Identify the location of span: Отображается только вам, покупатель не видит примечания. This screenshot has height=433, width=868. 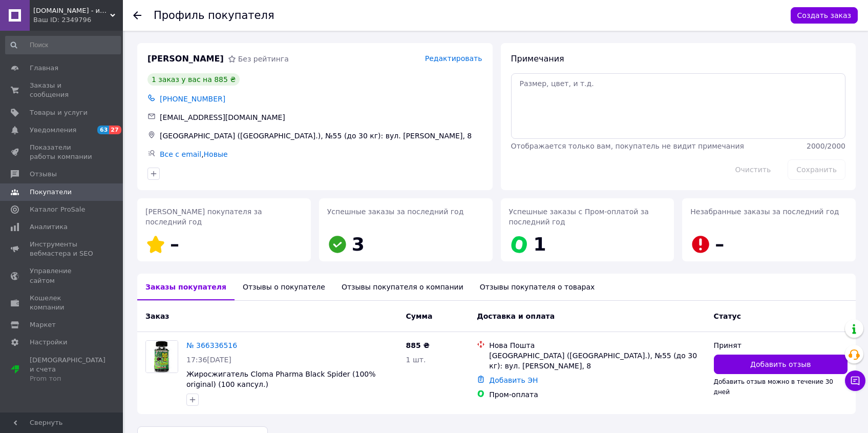
(627, 146).